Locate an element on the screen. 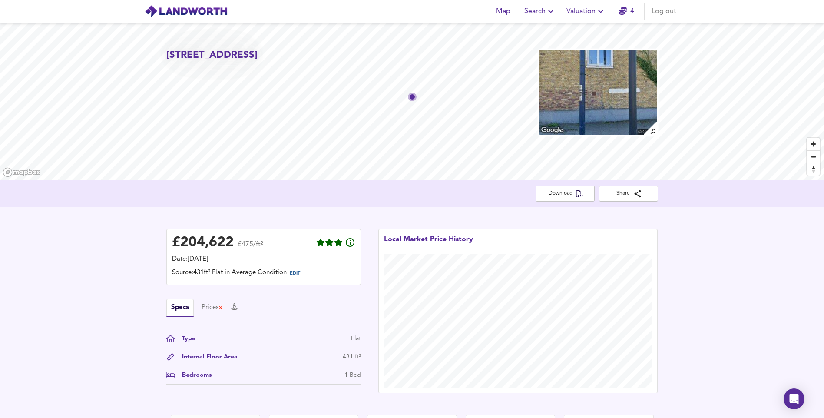 The height and width of the screenshot is (418, 824). button: Share is located at coordinates (628, 193).